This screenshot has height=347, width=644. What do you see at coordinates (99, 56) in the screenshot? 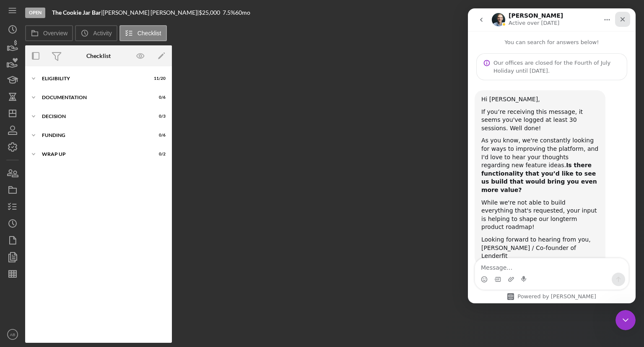
I see `div: Checklist` at bounding box center [99, 56].